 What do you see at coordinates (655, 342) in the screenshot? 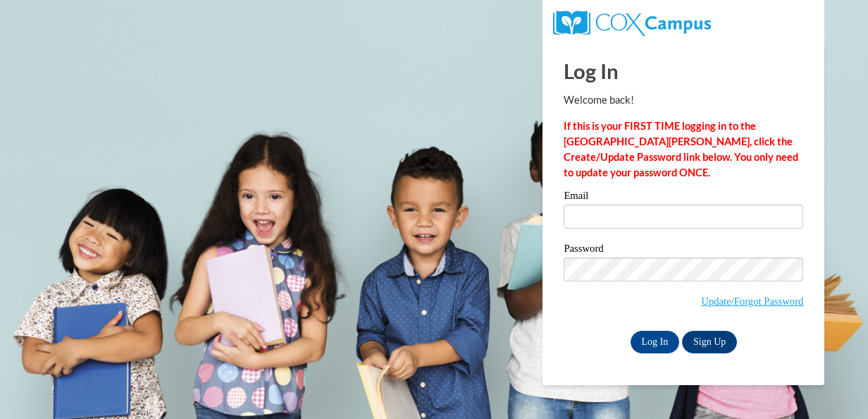
I see `input: Log In` at bounding box center [655, 342].